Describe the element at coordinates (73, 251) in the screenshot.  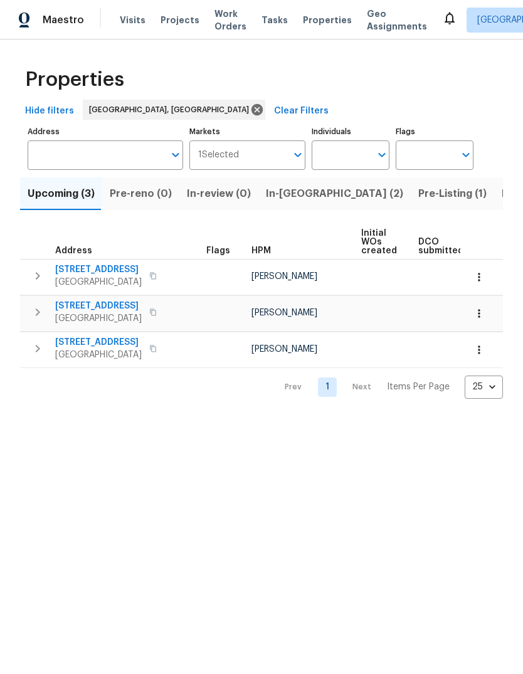
I see `span: Address` at that location.